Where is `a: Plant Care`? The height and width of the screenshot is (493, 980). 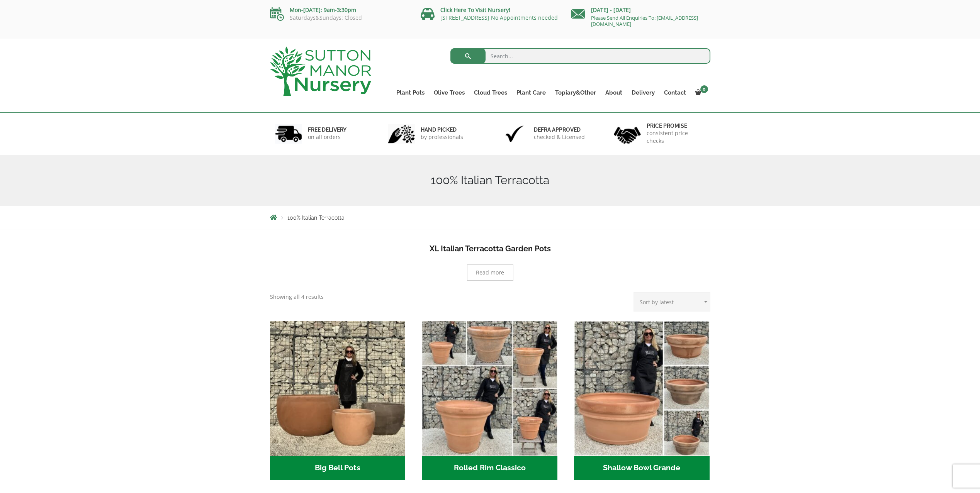 a: Plant Care is located at coordinates (531, 93).